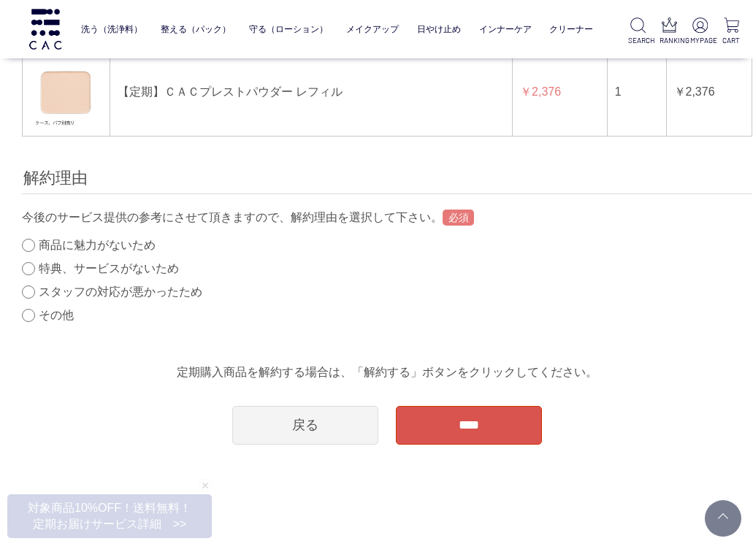 Image resolution: width=753 pixels, height=560 pixels. I want to click on label: 商品に魅力がないため, so click(97, 245).